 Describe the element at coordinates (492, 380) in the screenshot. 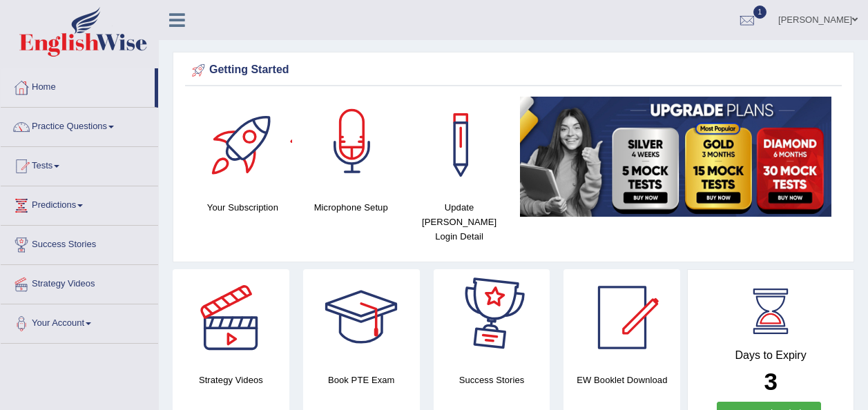

I see `h4: Success Stories` at that location.